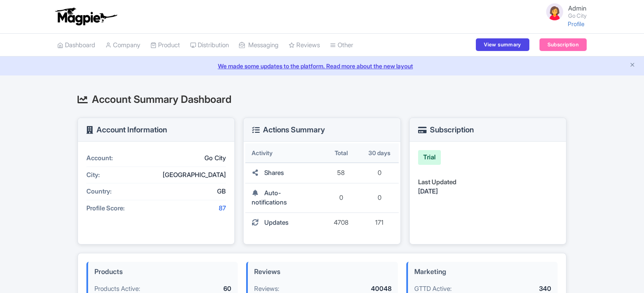 Image resolution: width=644 pixels, height=293 pixels. I want to click on div: 87, so click(187, 208).